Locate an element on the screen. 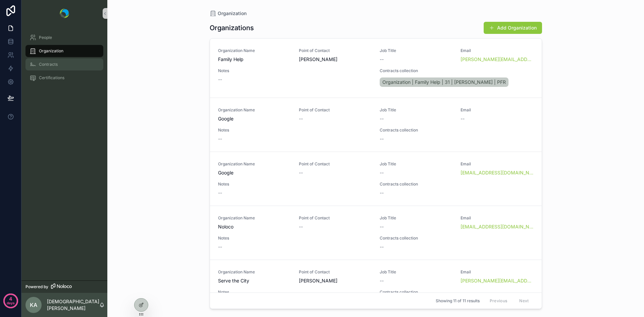  button: Add Organization is located at coordinates (513, 28).